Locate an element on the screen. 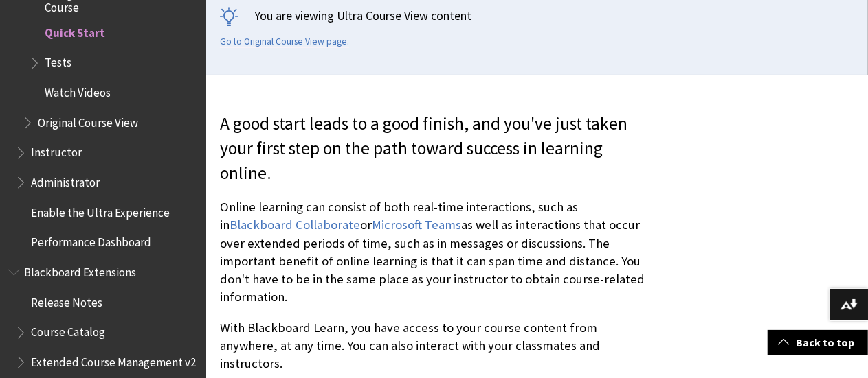  span: Watch Videos is located at coordinates (77, 90).